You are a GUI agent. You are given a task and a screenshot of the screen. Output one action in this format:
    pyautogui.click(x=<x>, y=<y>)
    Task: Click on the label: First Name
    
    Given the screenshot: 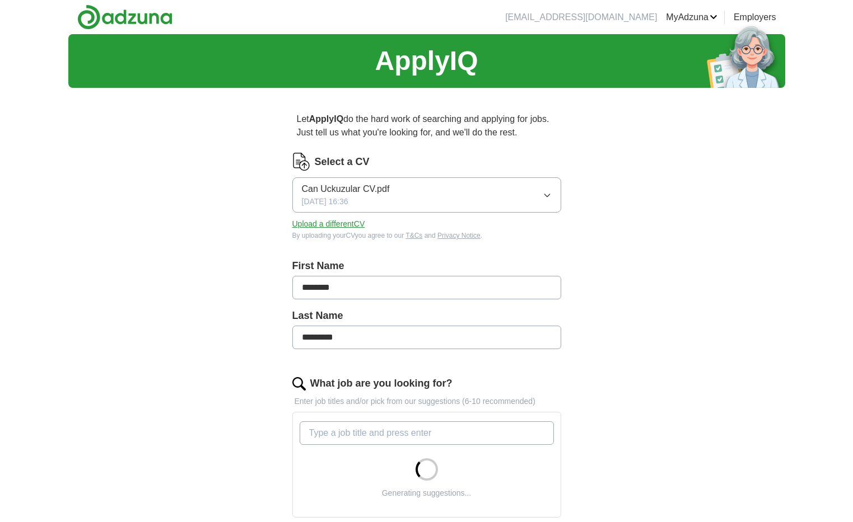 What is the action you would take?
    pyautogui.click(x=427, y=266)
    